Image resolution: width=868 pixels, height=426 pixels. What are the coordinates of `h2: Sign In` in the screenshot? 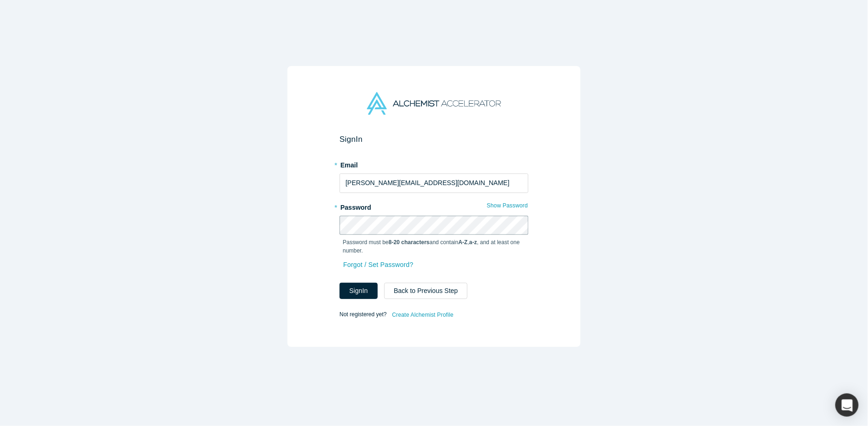 It's located at (434, 139).